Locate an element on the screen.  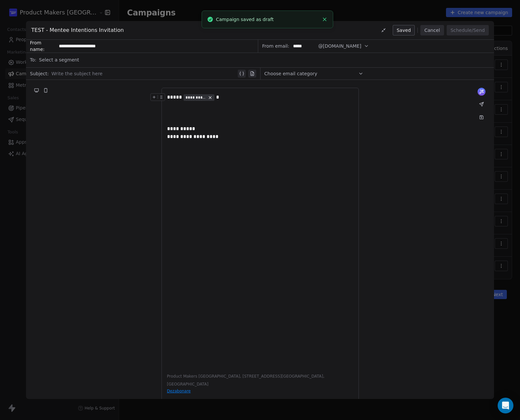
span: To: is located at coordinates (33, 60).